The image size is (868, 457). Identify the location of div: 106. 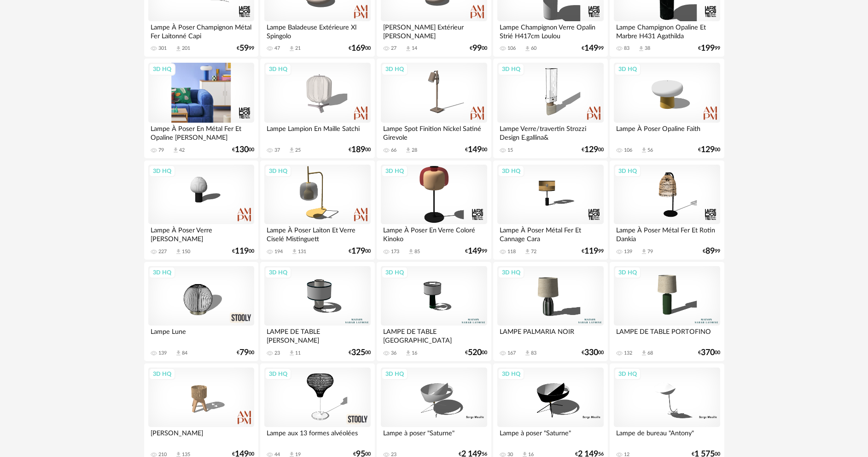
(511, 48).